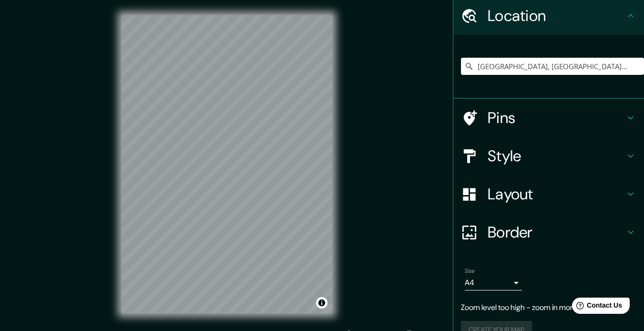 This screenshot has height=331, width=644. I want to click on div: Border, so click(548, 232).